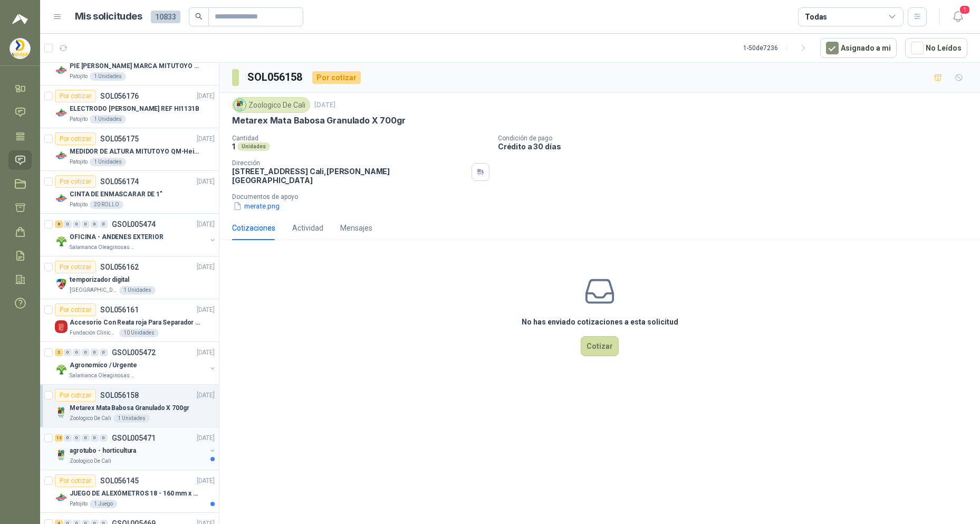 The image size is (980, 524). Describe the element at coordinates (135, 493) in the screenshot. I see `p: JUEGO DE ALEXÓMETROS 18 - 160 mm x 0,01 mm 2824-S3` at that location.